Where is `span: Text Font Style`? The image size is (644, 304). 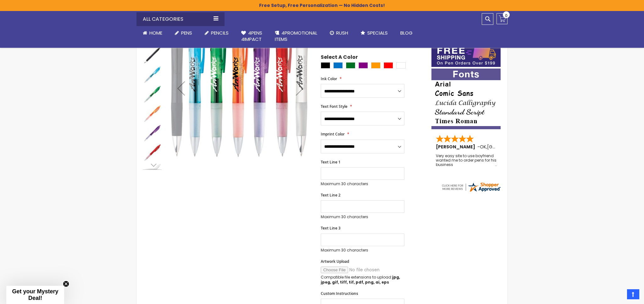
span: Text Font Style is located at coordinates (334, 106).